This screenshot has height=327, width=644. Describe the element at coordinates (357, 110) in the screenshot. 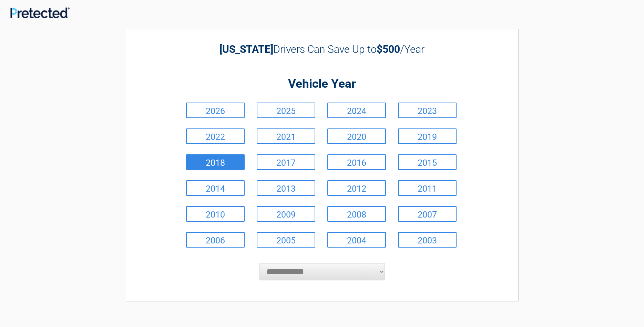

I see `a: 2024` at that location.